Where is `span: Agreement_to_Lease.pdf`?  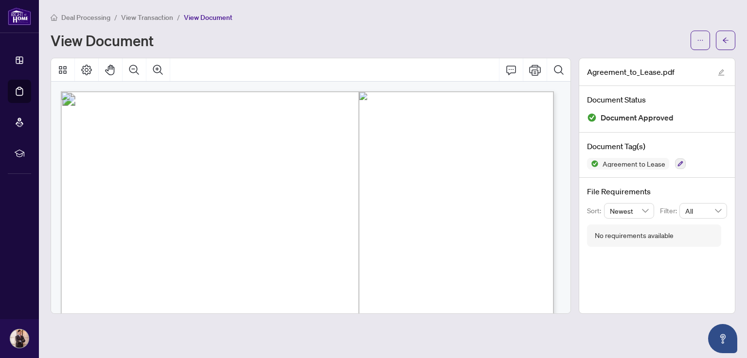 span: Agreement_to_Lease.pdf is located at coordinates (631, 72).